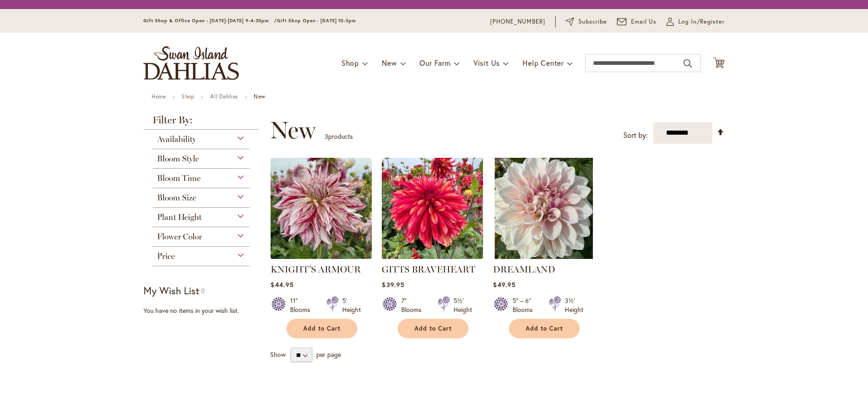  I want to click on span: Visit Us, so click(487, 63).